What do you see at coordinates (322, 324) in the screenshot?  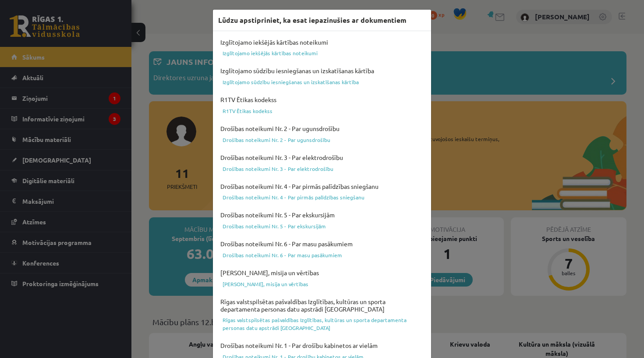 I see `a: Rīgas valstspilsētas pašvaldības Izglītības, kultūras un sporta departamenta personas datu apstrā...` at bounding box center [322, 324].